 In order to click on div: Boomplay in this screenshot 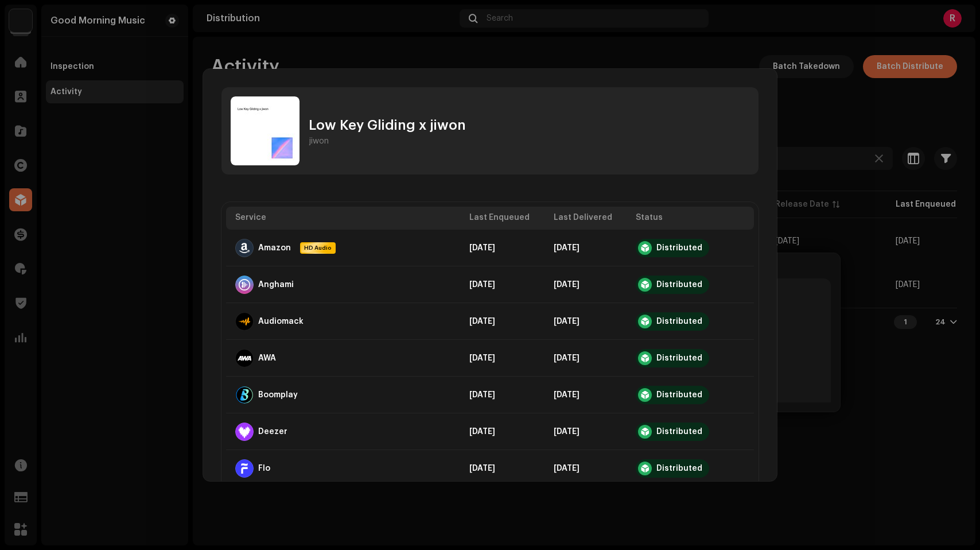, I will do `click(278, 395)`.